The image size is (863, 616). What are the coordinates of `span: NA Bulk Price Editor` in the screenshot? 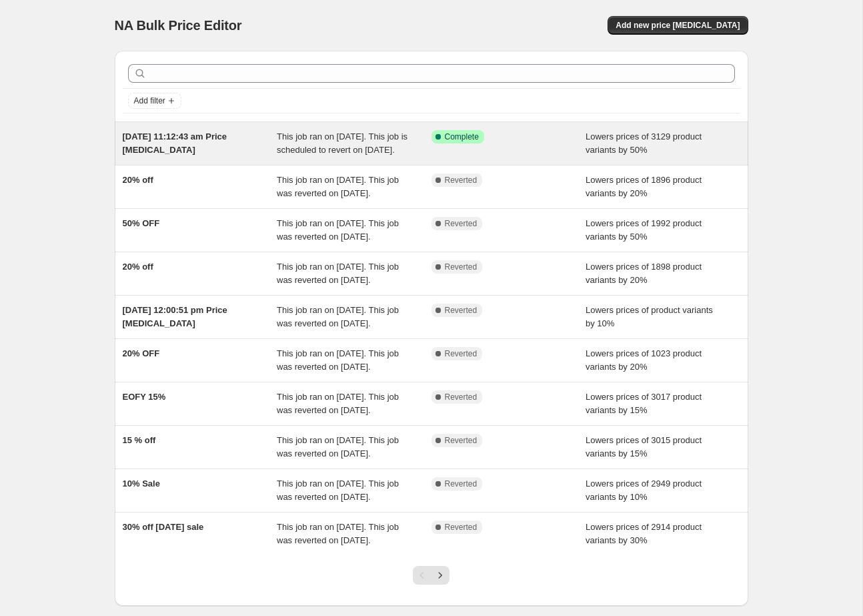 It's located at (178, 25).